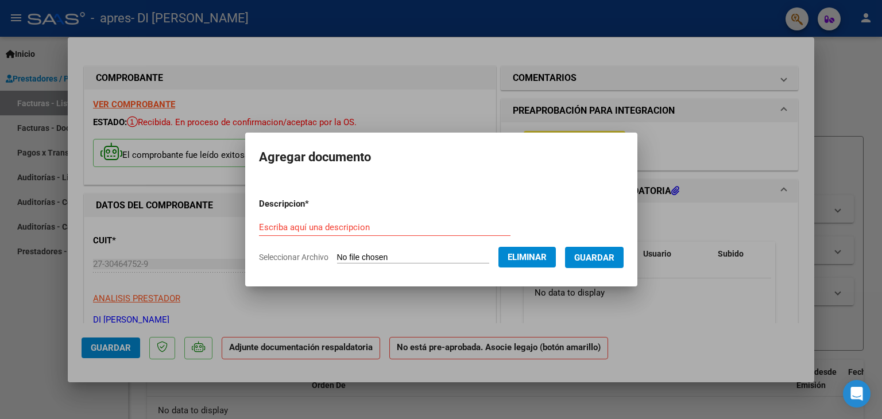 This screenshot has height=419, width=882. I want to click on span: Guardar, so click(594, 258).